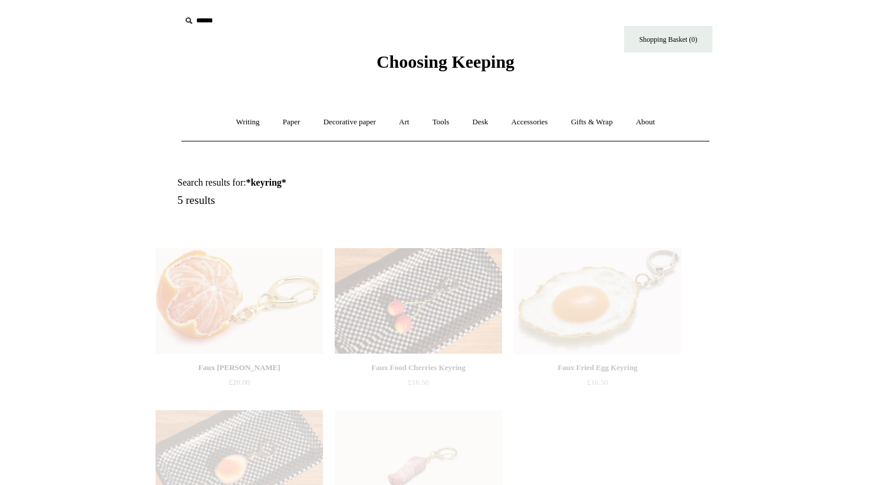  I want to click on span: £20.00, so click(239, 382).